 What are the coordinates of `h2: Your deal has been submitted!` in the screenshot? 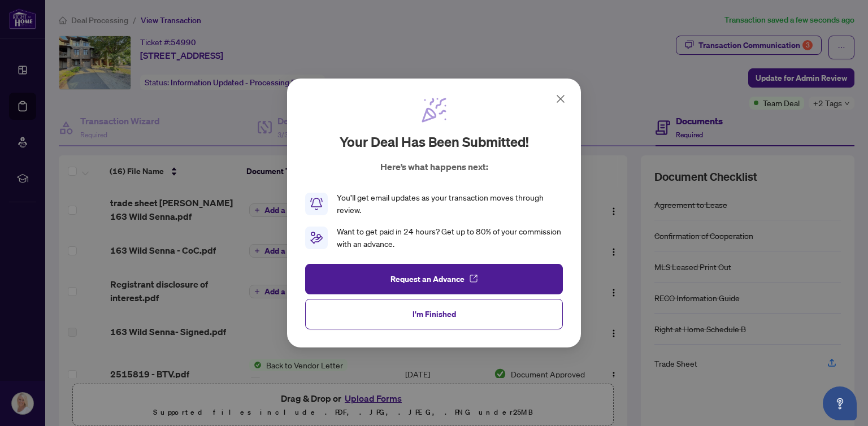 It's located at (434, 142).